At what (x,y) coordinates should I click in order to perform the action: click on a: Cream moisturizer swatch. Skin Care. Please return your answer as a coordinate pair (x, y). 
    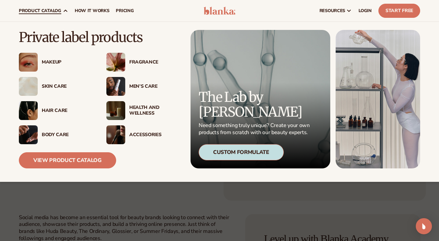
    Looking at the image, I should click on (56, 86).